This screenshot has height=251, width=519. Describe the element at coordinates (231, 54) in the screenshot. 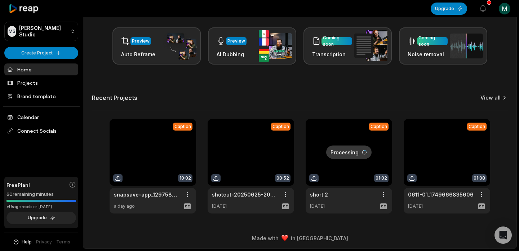

I see `h3: AI Dubbing` at that location.